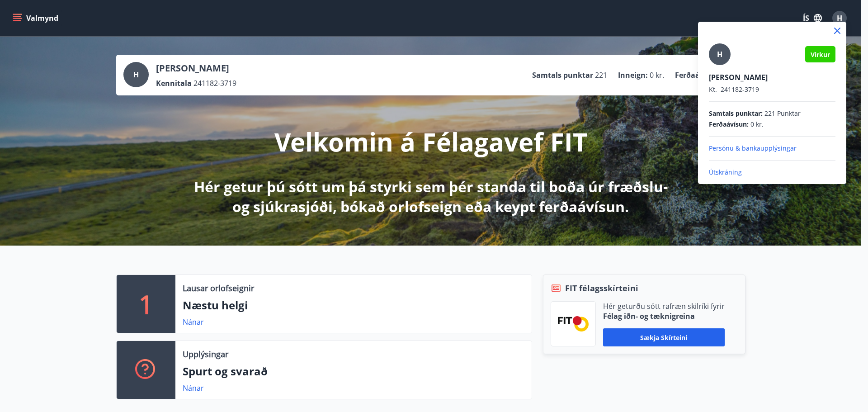 The image size is (868, 412). I want to click on span: 0 kr., so click(757, 124).